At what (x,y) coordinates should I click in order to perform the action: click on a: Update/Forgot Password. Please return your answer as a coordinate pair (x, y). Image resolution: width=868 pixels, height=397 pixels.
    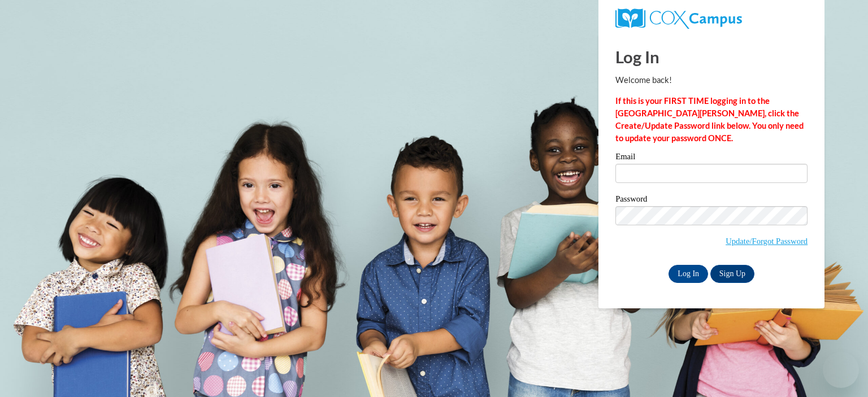
    Looking at the image, I should click on (767, 242).